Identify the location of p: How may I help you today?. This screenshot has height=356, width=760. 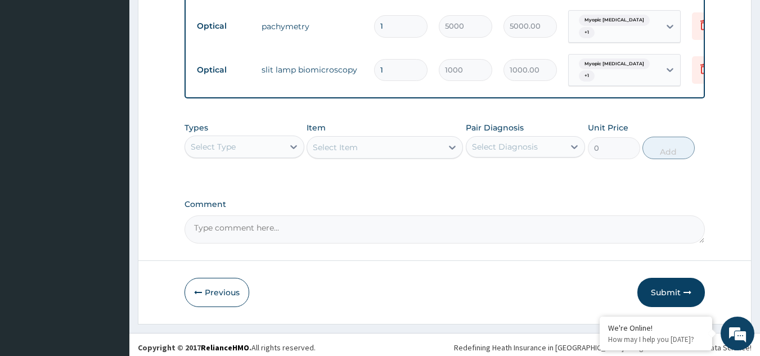
(656, 339).